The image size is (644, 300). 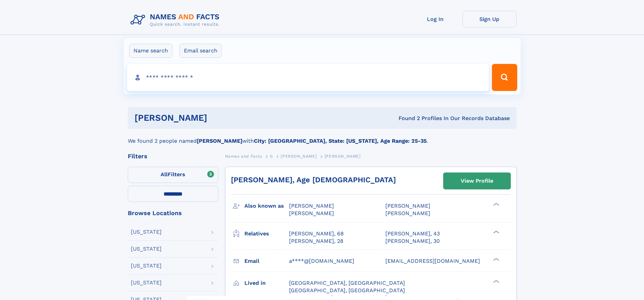 I want to click on h3: Lived in, so click(x=266, y=283).